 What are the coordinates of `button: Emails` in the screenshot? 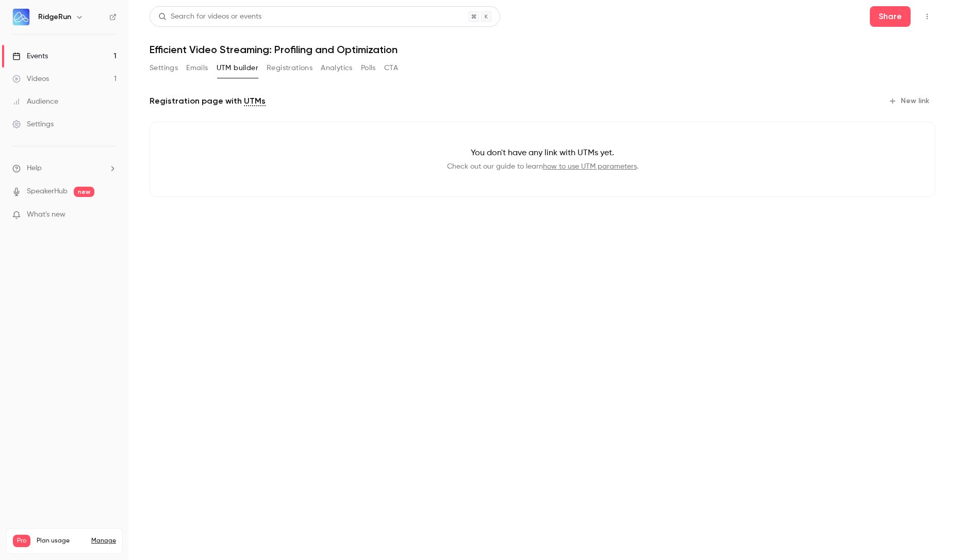 It's located at (197, 68).